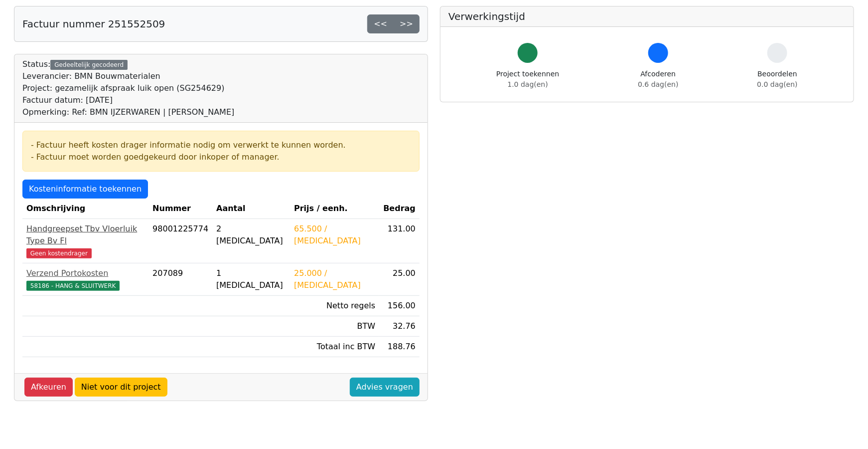 This screenshot has height=449, width=868. I want to click on div: - Factuur heeft kosten drager informatie nodig om verwerkt te kunnen worden., so click(221, 145).